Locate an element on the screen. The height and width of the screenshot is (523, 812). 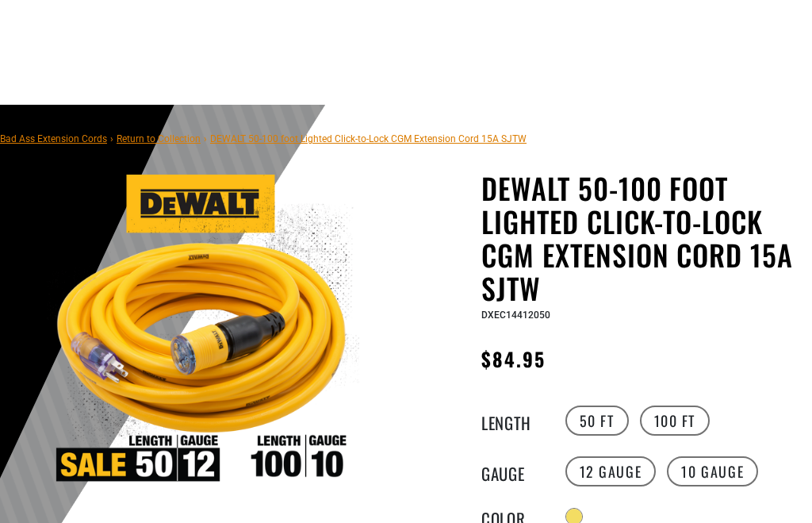
h1: DEWALT 50-100 foot Lighted Click-to-Lock CGM Extension Cord 15A SJTW is located at coordinates (640, 238).